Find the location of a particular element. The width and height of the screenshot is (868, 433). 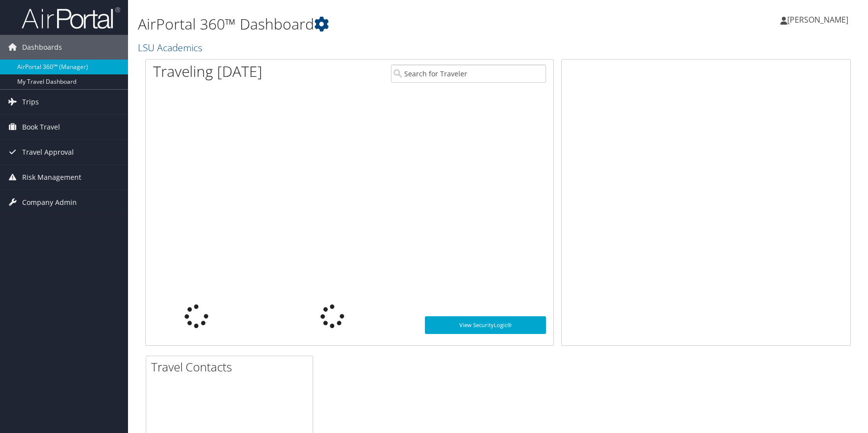

input: Search for Traveler is located at coordinates (468, 73).